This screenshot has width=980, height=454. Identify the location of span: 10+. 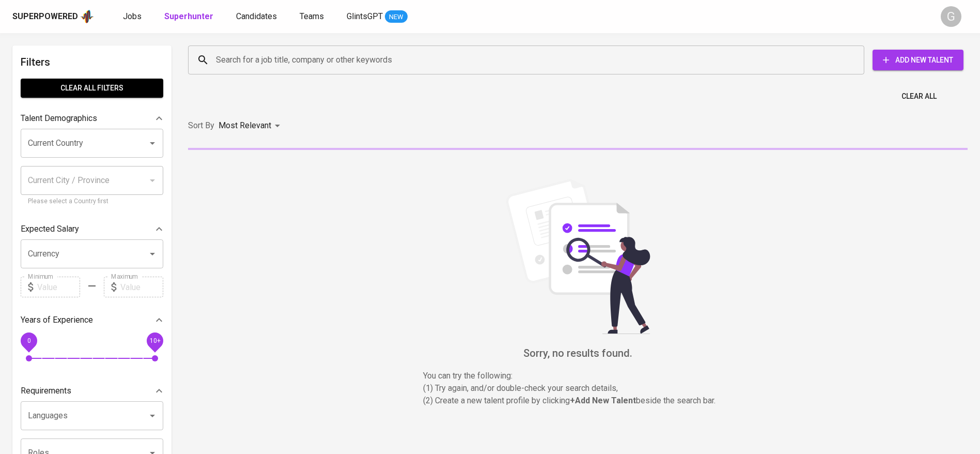
(155, 340).